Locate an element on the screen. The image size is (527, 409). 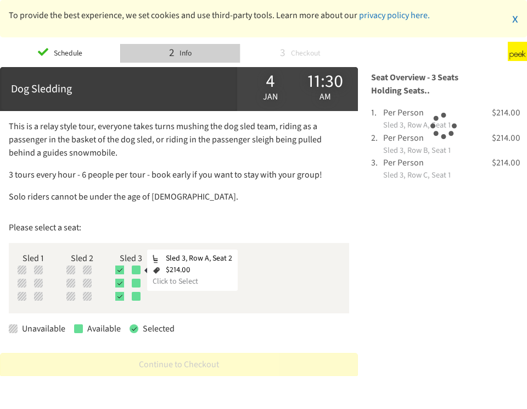
div: 4 is located at coordinates (270, 81).